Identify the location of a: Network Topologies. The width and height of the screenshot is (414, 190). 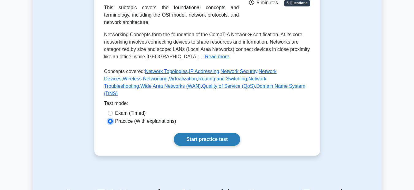
(166, 71).